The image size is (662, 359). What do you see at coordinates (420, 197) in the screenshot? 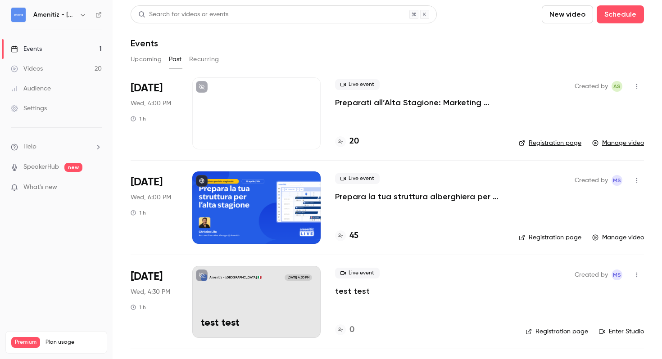
I see `p: Prepara la tua struttura alberghiera per l’alta stagione` at bounding box center [420, 197].